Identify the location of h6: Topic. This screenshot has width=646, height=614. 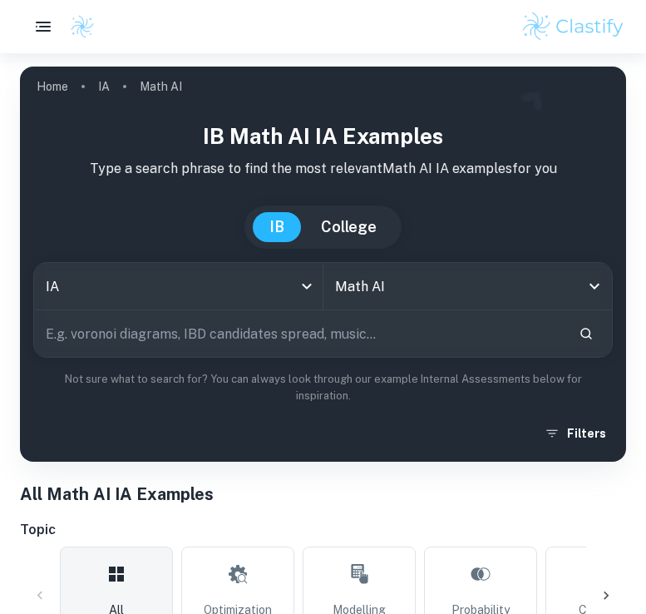
(323, 530).